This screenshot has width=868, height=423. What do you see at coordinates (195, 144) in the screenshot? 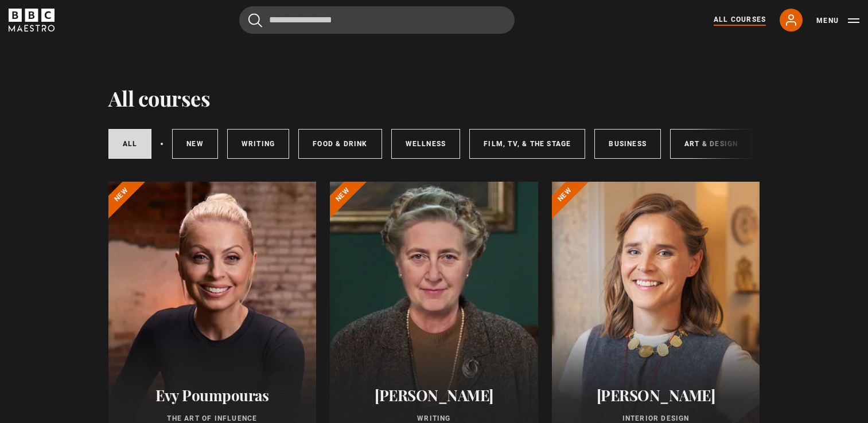
I see `a: New` at bounding box center [195, 144].